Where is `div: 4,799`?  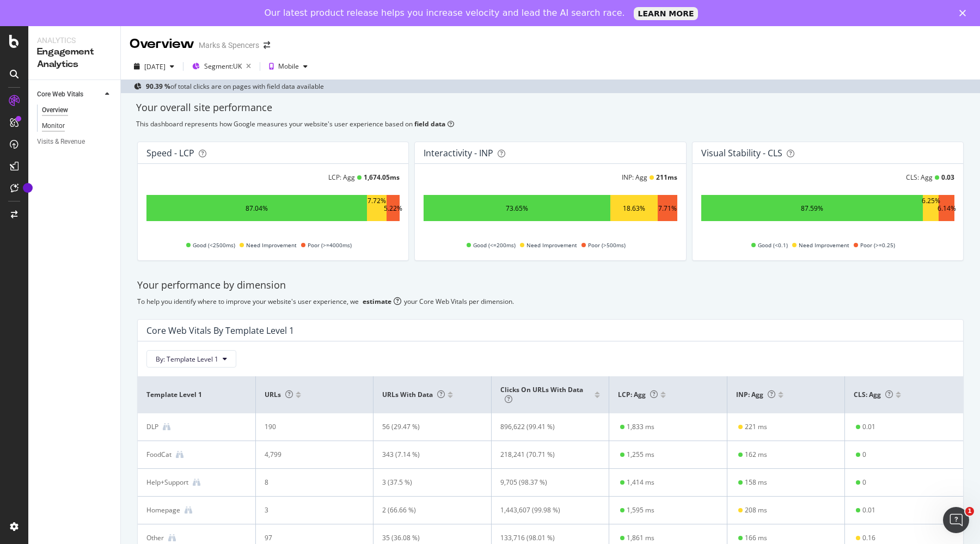
div: 4,799 is located at coordinates (309, 455).